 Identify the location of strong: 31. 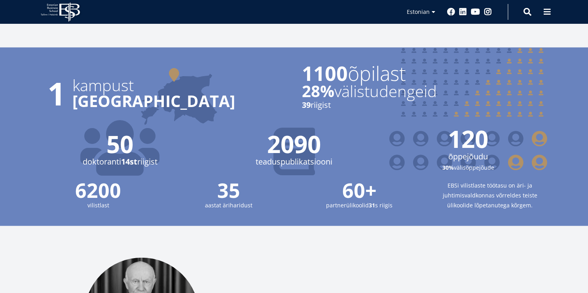
(372, 205).